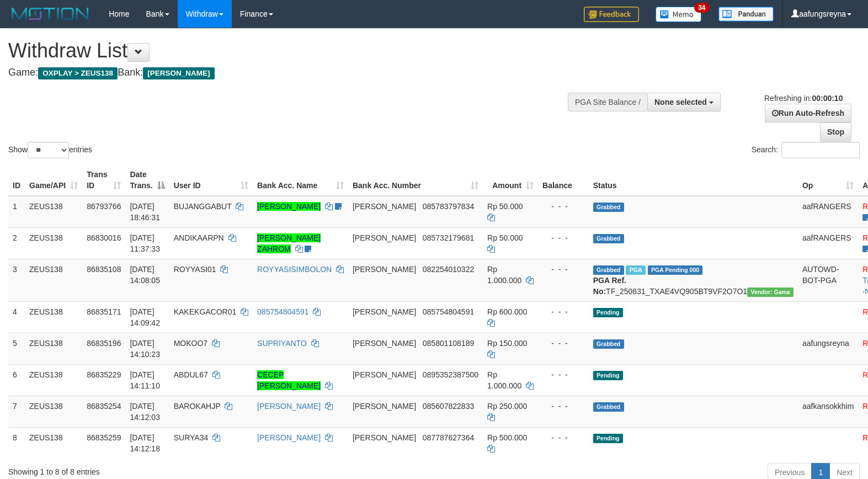  What do you see at coordinates (693, 180) in the screenshot?
I see `th: Status` at bounding box center [693, 180].